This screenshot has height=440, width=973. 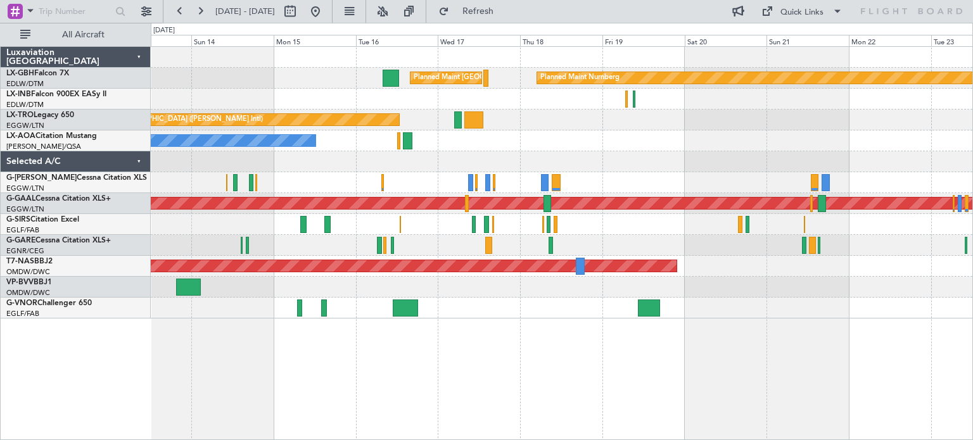 What do you see at coordinates (397, 41) in the screenshot?
I see `div: Tue 16` at bounding box center [397, 41].